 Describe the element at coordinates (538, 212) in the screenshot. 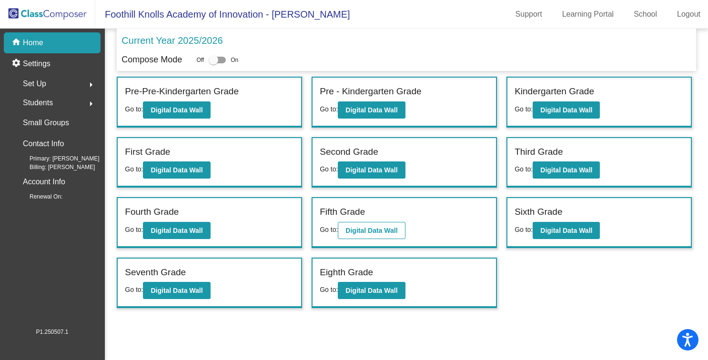

I see `label: Sixth Grade` at that location.